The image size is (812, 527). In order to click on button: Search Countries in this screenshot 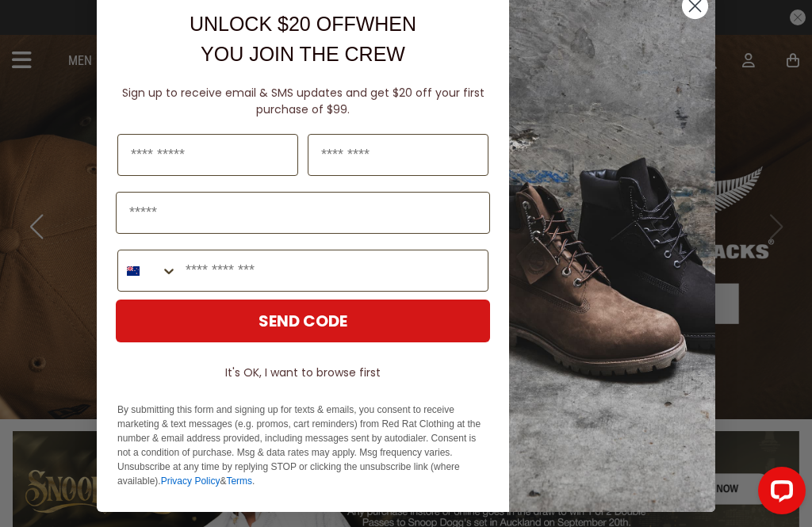, I will do `click(148, 271)`.